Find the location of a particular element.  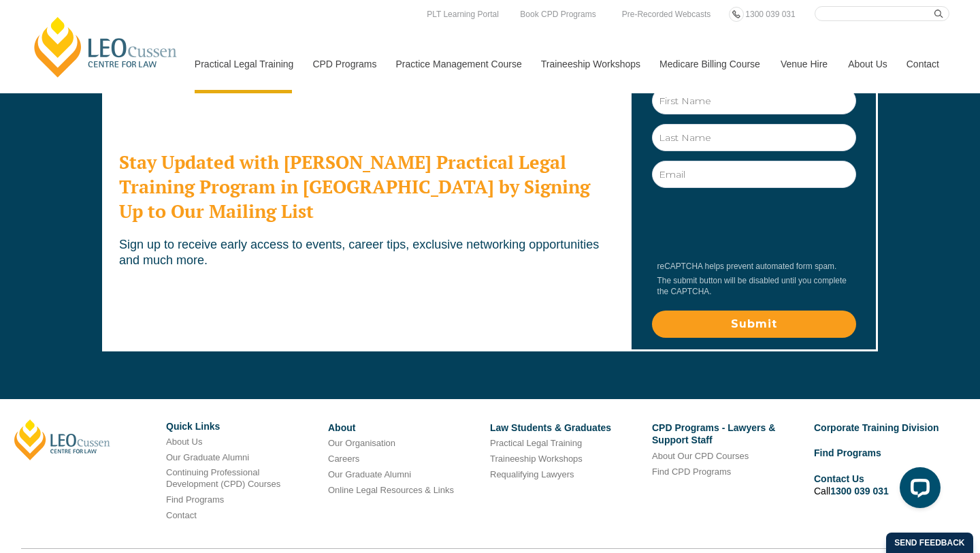

a: CPD Programs is located at coordinates (343, 64).